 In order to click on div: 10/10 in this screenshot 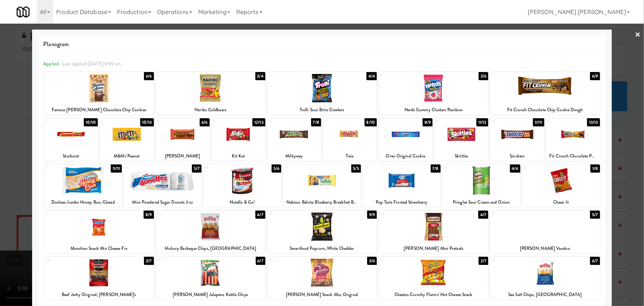, I will do `click(91, 123)`.